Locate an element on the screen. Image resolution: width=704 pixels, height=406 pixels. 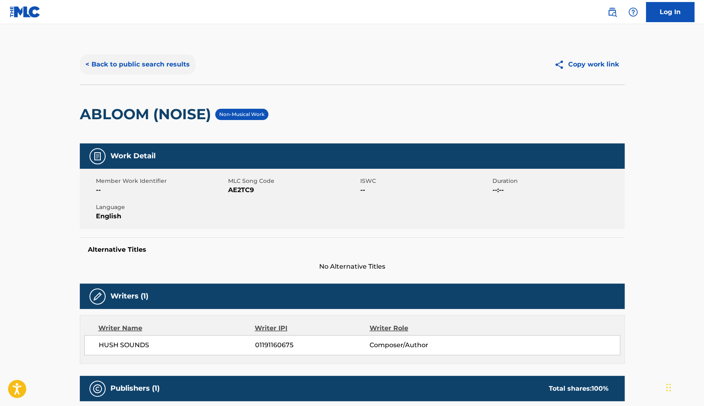
span: Member Work Identifier is located at coordinates (161, 181).